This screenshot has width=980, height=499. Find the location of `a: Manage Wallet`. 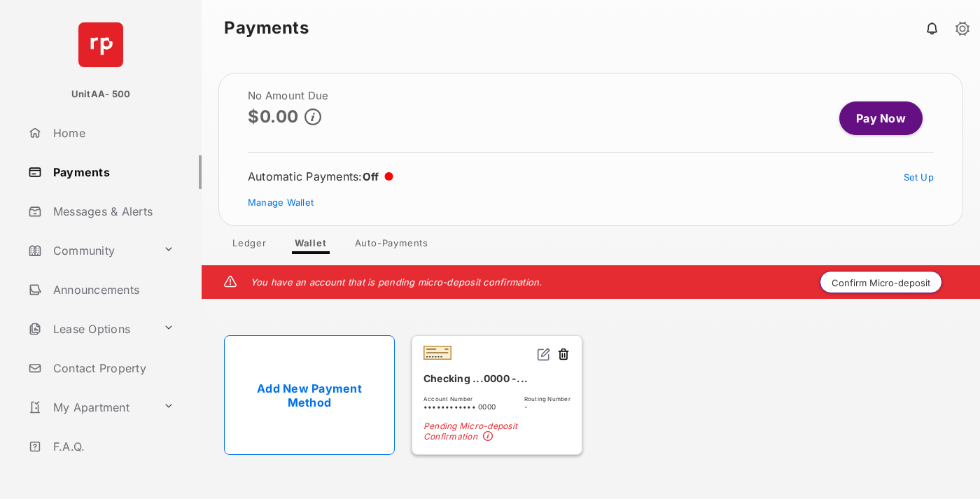

a: Manage Wallet is located at coordinates (281, 202).